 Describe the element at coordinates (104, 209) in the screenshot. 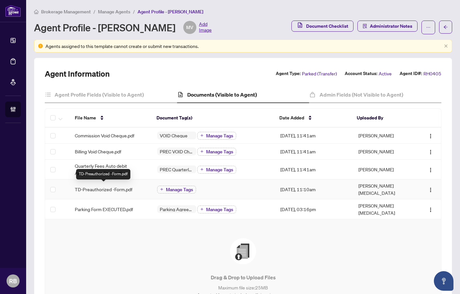

I see `span: Parking Form EXECUTED.pdf` at that location.